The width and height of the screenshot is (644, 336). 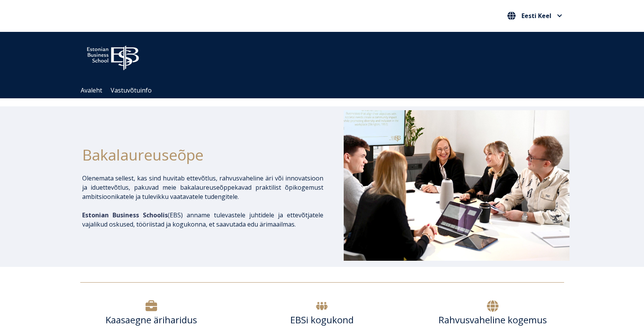 What do you see at coordinates (203, 220) in the screenshot?
I see `p: EBS) anname tulevastele juhtidele ja ettevõtjatele vajalikud oskused, tööriistad ja kogukonna, et...` at bounding box center [203, 220].